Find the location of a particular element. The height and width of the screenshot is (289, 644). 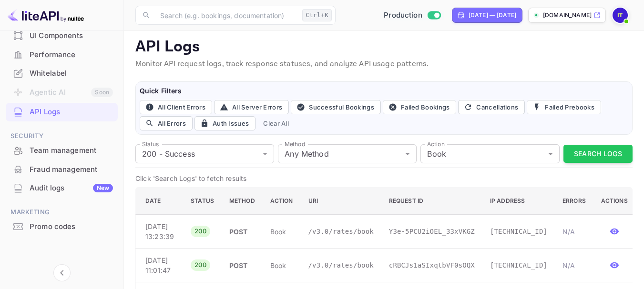

th: Status is located at coordinates (202, 201).